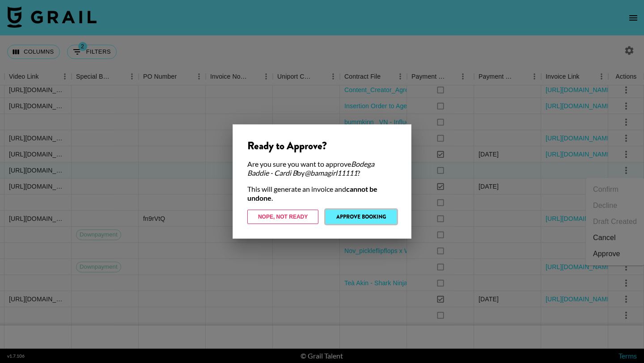 This screenshot has height=363, width=644. What do you see at coordinates (322, 146) in the screenshot?
I see `div: Ready to Approve?` at bounding box center [322, 146].